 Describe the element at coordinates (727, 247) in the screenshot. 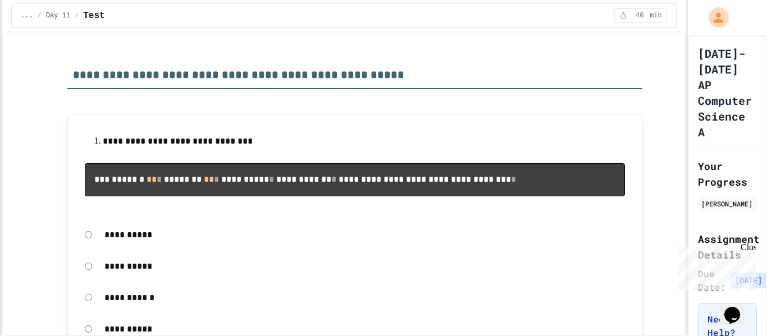

I see `h2: Assignment Details` at that location.